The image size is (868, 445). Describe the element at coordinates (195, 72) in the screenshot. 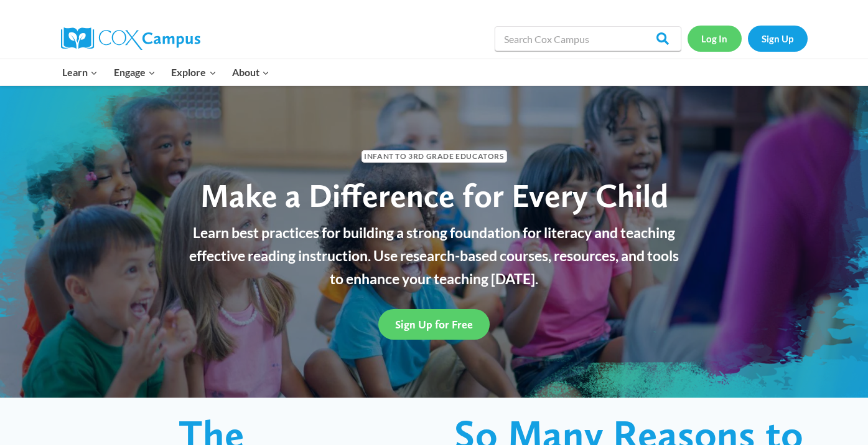

I see `button: Child menu of Explore` at that location.